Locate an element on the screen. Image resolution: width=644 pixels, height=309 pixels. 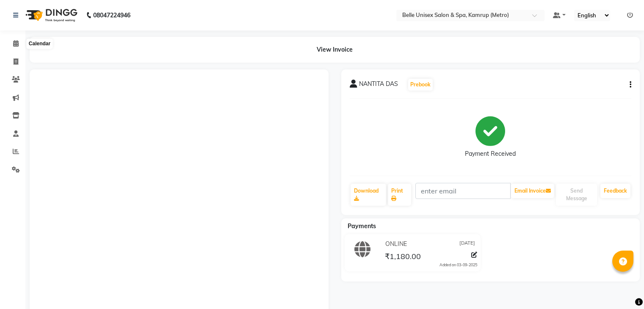
button: Email Invoice is located at coordinates (532, 191).